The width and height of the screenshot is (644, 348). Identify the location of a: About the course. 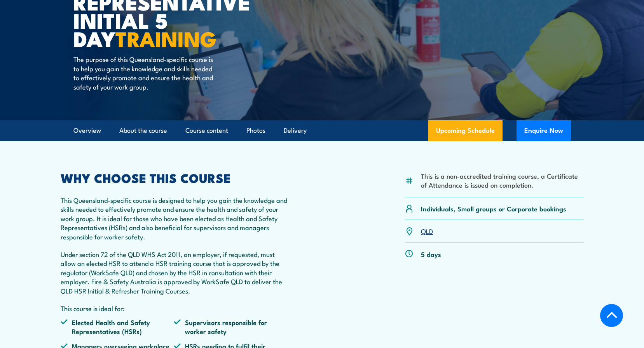
(143, 130).